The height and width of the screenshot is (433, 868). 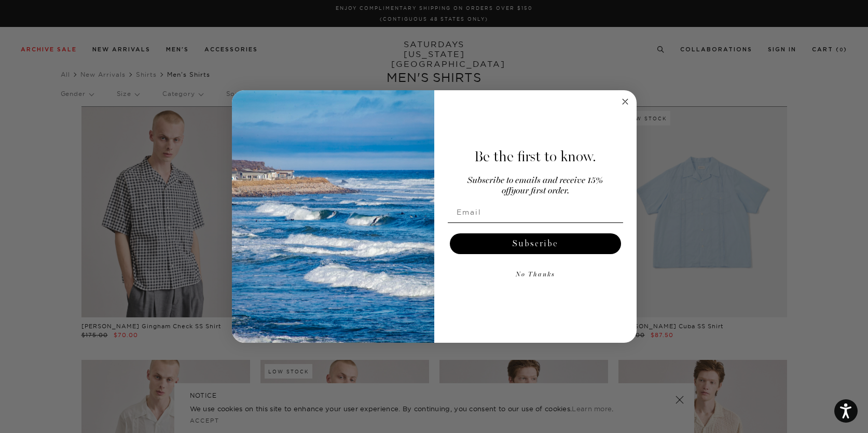 What do you see at coordinates (535, 181) in the screenshot?
I see `span: Subscribe to emails and receive 15%` at bounding box center [535, 181].